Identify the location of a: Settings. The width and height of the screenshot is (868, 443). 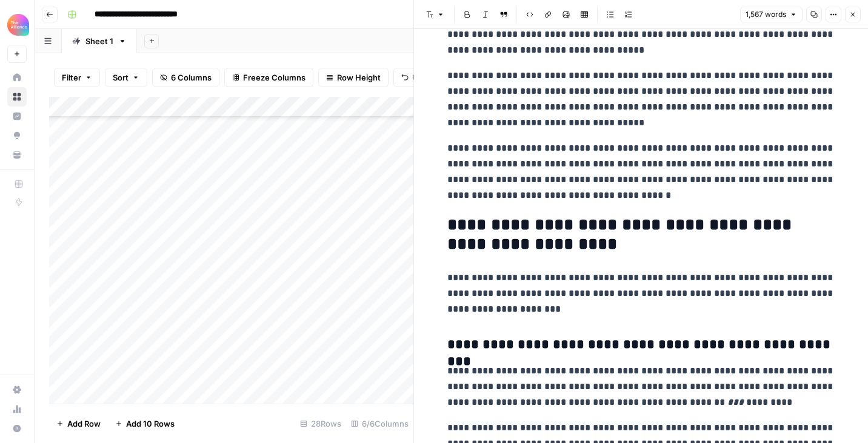
(17, 390).